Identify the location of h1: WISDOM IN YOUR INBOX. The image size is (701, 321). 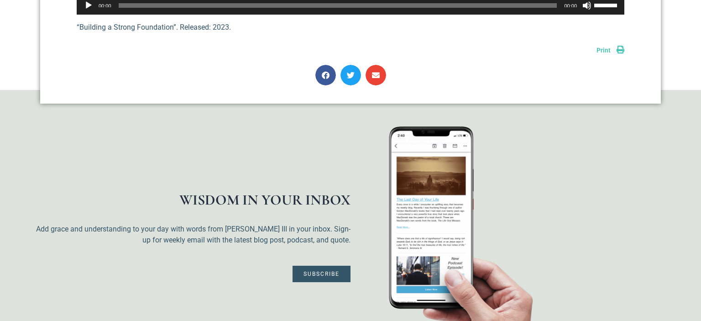
(193, 200).